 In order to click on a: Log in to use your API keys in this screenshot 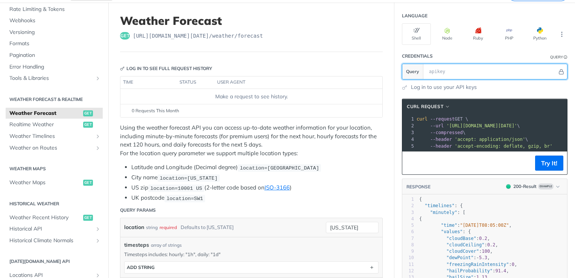, I will do `click(444, 87)`.